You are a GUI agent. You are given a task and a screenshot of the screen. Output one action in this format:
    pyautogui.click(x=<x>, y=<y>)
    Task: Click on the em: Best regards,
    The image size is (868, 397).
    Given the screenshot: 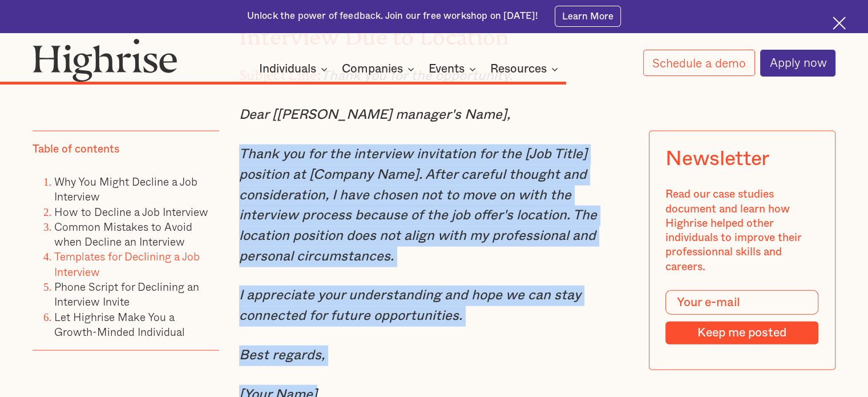 What is the action you would take?
    pyautogui.click(x=282, y=355)
    